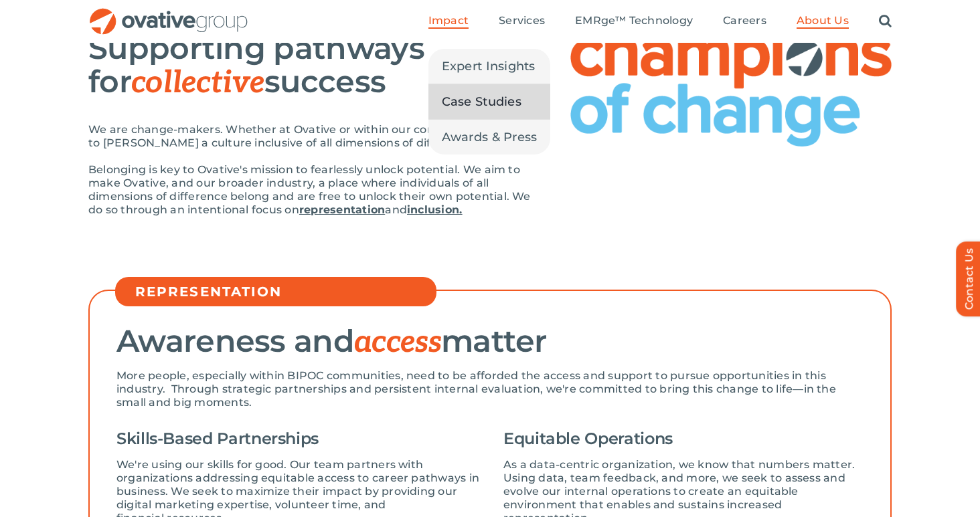  What do you see at coordinates (522, 22) in the screenshot?
I see `a: Services` at bounding box center [522, 22].